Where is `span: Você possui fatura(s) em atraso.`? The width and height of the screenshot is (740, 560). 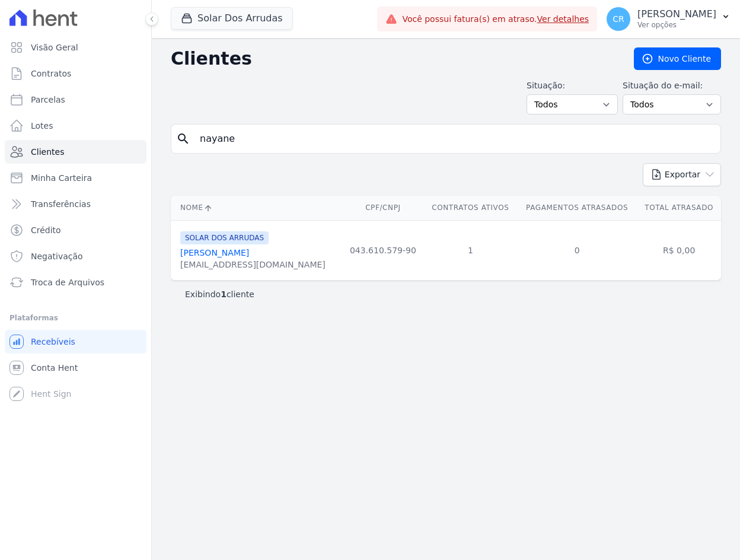 span: Você possui fatura(s) em atraso. is located at coordinates (495, 19).